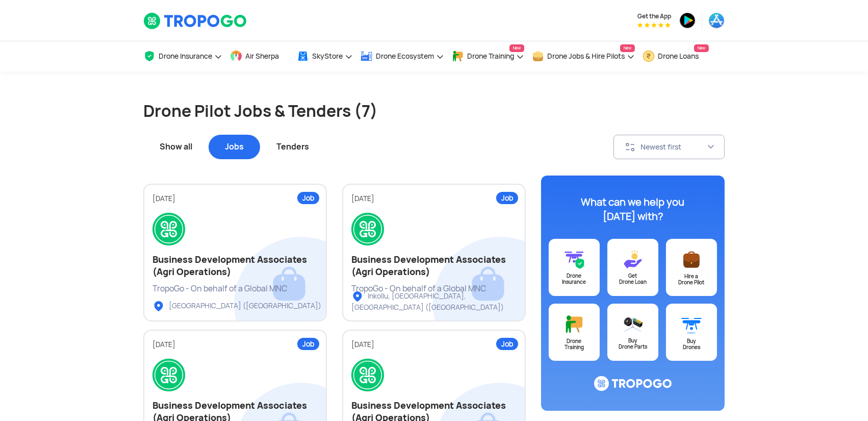 The width and height of the screenshot is (868, 421). What do you see at coordinates (327, 56) in the screenshot?
I see `span: SkyStore` at bounding box center [327, 56].